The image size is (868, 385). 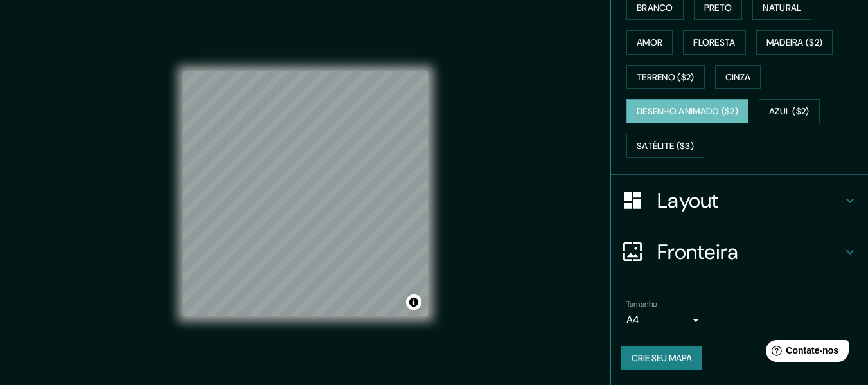 I want to click on font: Desenho animado ($2), so click(x=687, y=112).